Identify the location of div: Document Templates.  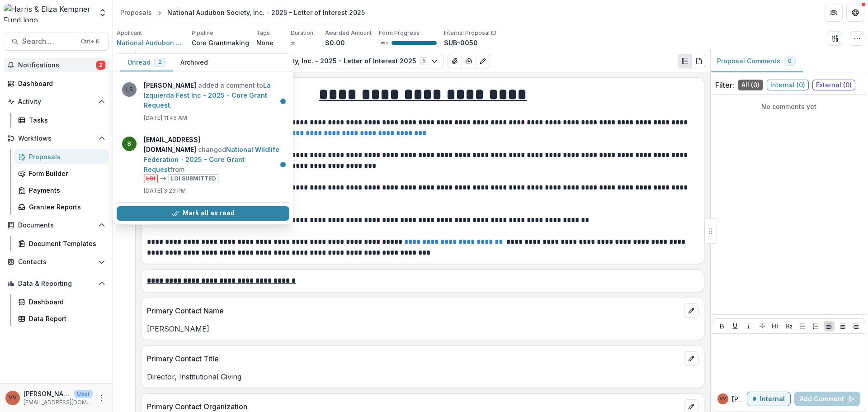
(65, 243).